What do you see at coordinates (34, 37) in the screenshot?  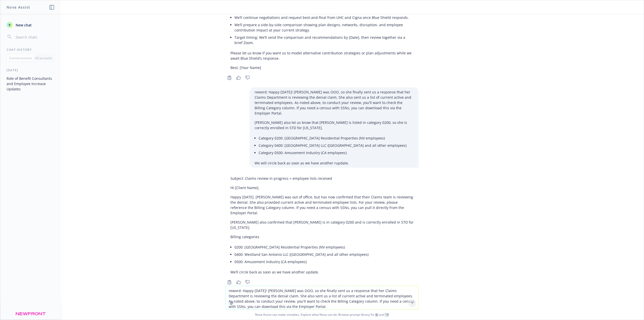 I see `input: Search chats` at bounding box center [34, 37].